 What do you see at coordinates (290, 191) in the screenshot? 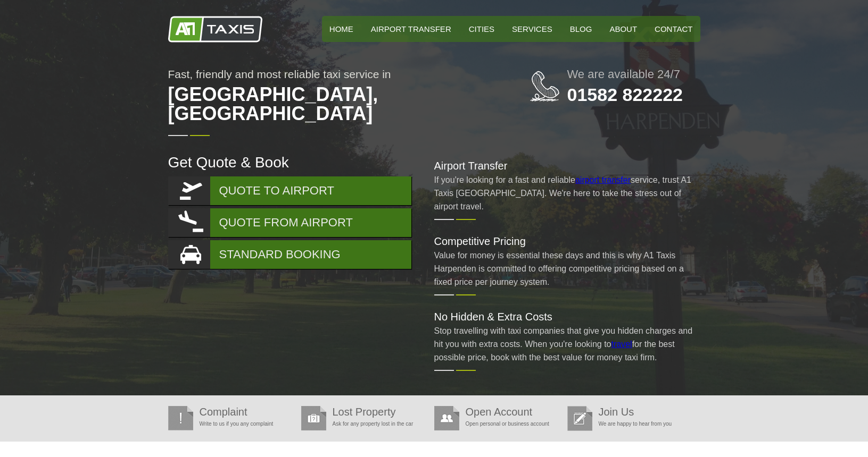
I see `a: QUOTE TO AIRPORT` at bounding box center [290, 191].